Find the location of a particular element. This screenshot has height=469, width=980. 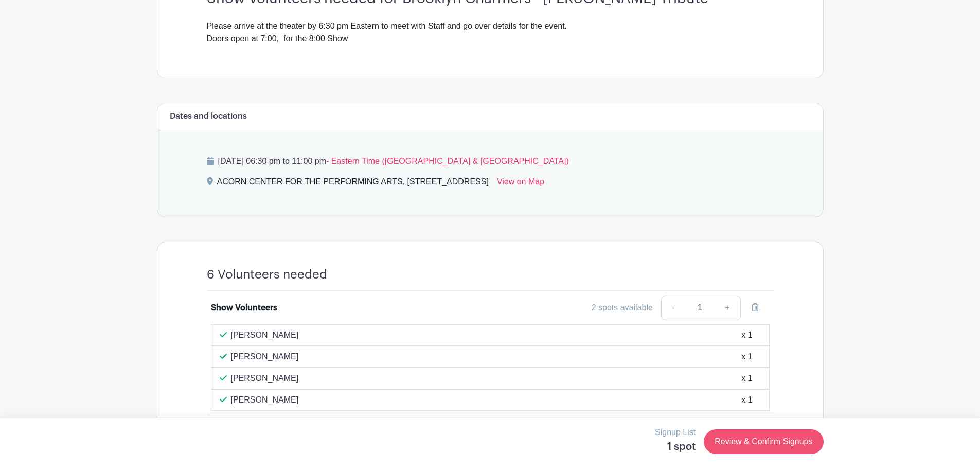

a: Review & Confirm Signups is located at coordinates (764, 441).